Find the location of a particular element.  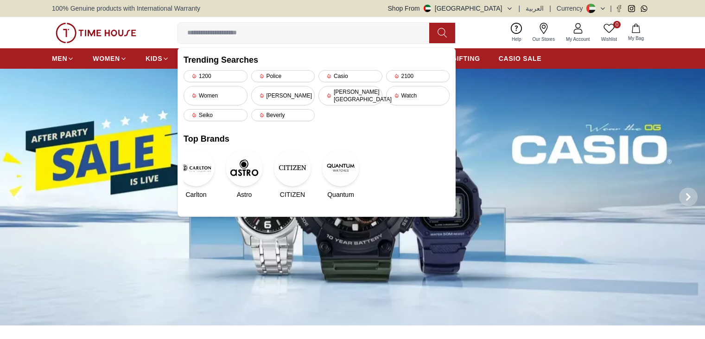

button: My Bag is located at coordinates (636, 32).